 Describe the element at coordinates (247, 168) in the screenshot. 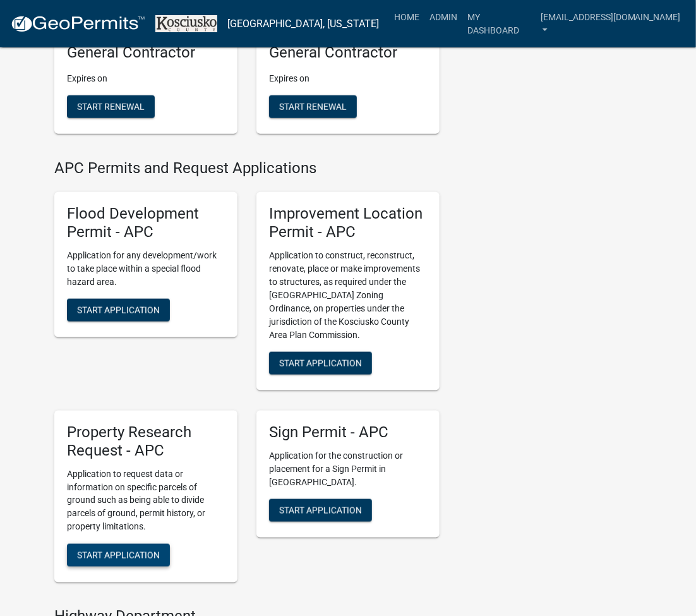

I see `h4: APC Permits and Request Applications` at that location.